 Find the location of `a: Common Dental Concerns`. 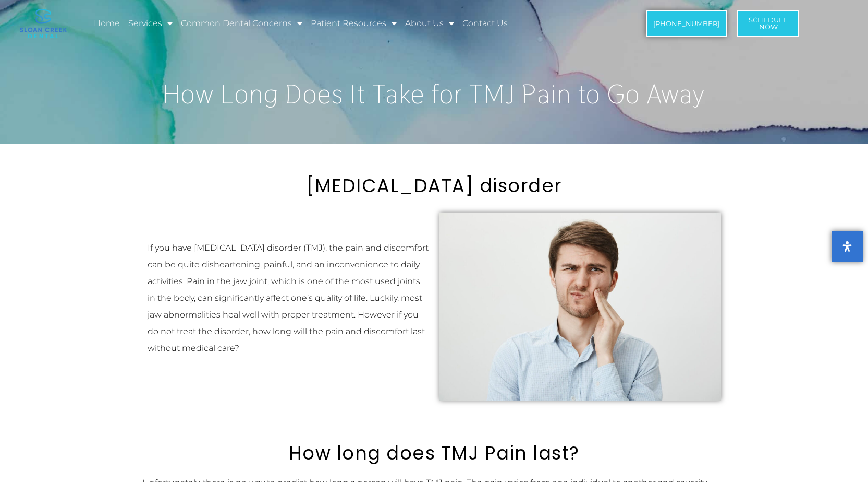

a: Common Dental Concerns is located at coordinates (241, 23).